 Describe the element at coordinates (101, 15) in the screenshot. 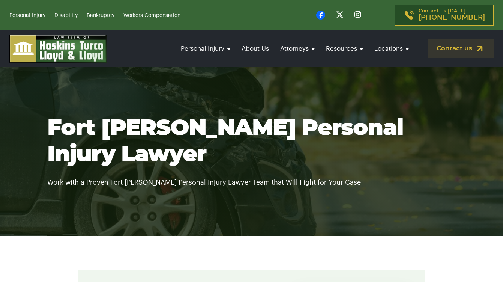

I see `a: Bankruptcy` at that location.